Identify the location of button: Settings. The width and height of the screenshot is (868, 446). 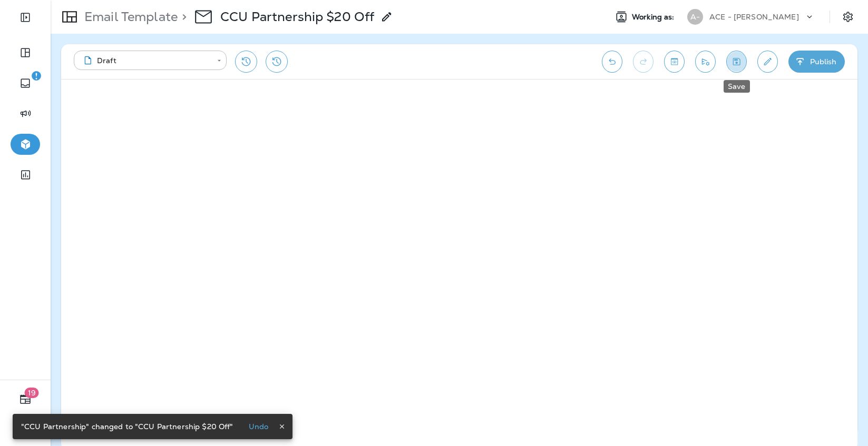
(848, 17).